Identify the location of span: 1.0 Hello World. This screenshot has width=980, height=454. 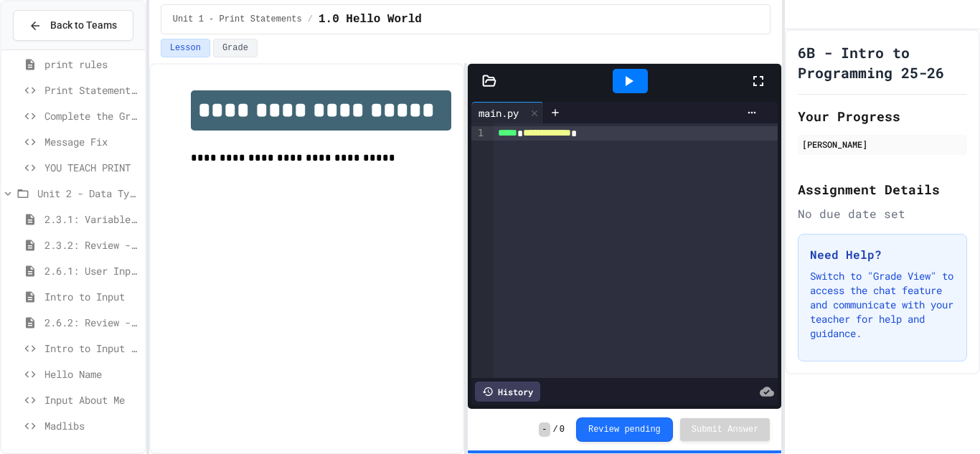
(370, 19).